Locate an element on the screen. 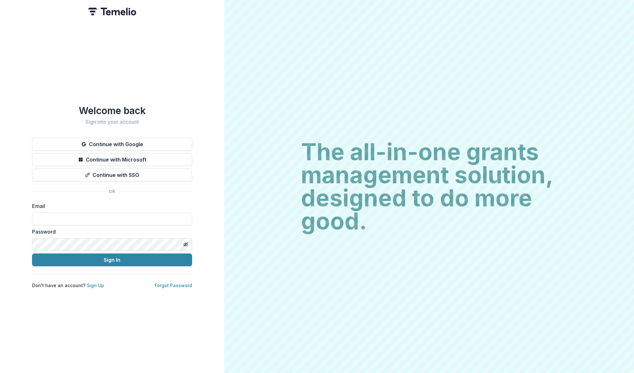  img: Temelio is located at coordinates (112, 12).